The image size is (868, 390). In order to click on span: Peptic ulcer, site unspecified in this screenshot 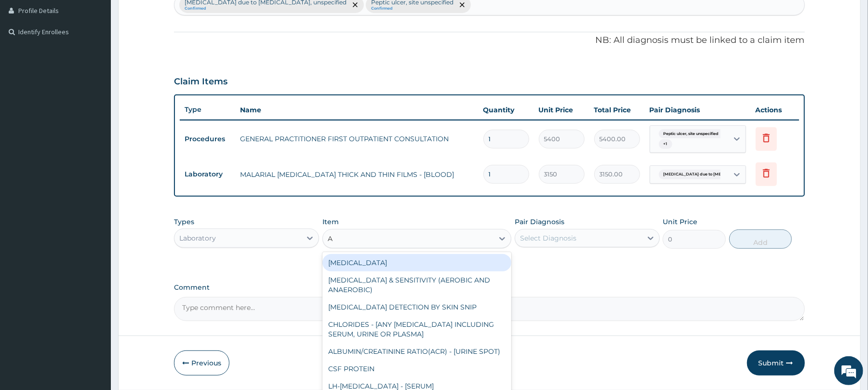, I will do `click(692, 134)`.